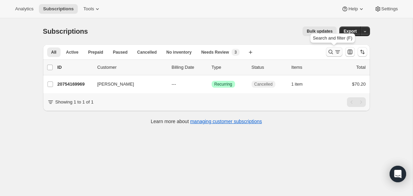  What do you see at coordinates (24, 9) in the screenshot?
I see `button: Analytics` at bounding box center [24, 9].